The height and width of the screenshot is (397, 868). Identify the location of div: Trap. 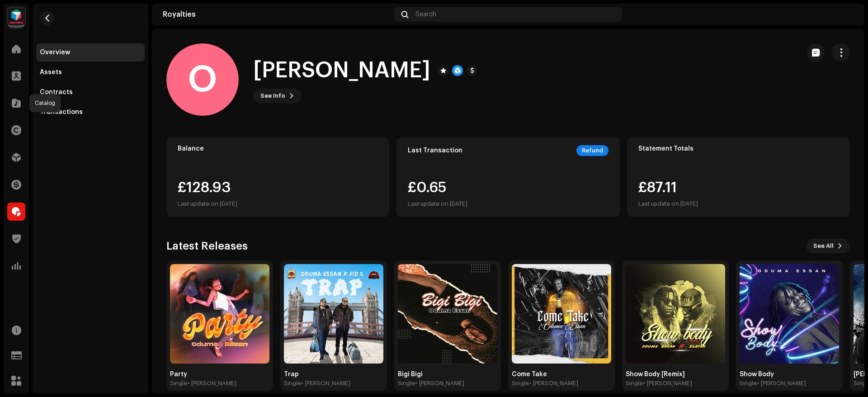
(334, 374).